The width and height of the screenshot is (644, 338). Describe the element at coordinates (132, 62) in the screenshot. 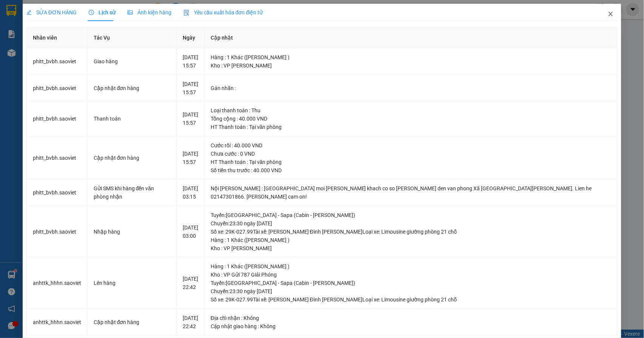

I see `div: Giao hàng` at that location.